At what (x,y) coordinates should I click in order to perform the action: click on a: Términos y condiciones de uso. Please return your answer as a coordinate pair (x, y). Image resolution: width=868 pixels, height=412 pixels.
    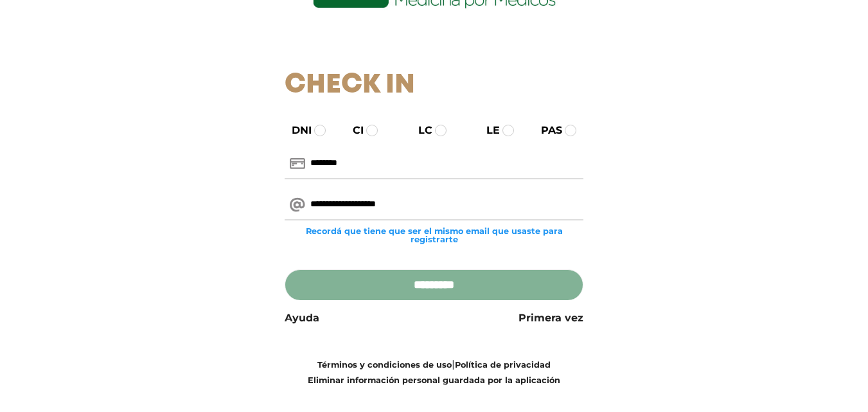
    Looking at the image, I should click on (384, 364).